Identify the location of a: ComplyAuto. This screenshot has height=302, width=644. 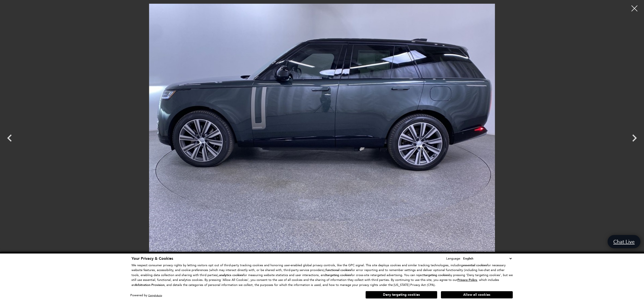
(155, 295).